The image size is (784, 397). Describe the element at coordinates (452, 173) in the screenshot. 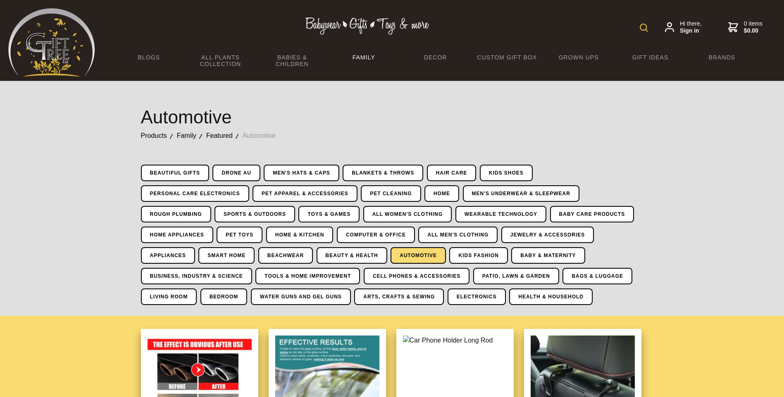

I see `a: Hair Care` at that location.